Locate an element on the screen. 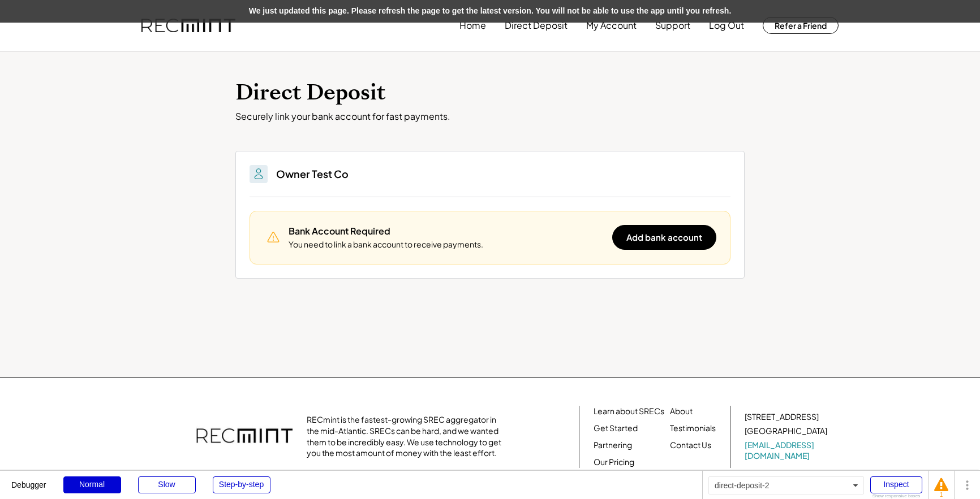 This screenshot has height=499, width=980. a: Contact Us is located at coordinates (690, 445).